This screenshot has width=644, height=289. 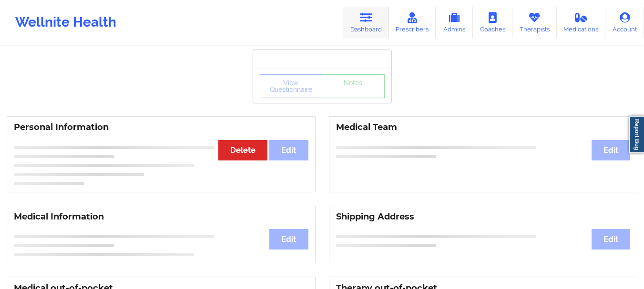 I want to click on h3: Personal Information, so click(x=161, y=127).